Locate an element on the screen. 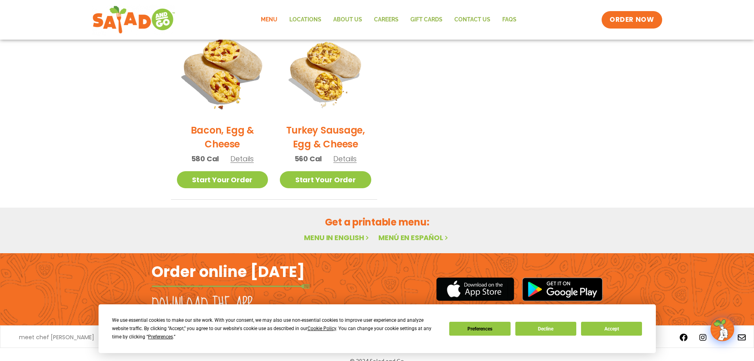  a: About Us is located at coordinates (348, 20).